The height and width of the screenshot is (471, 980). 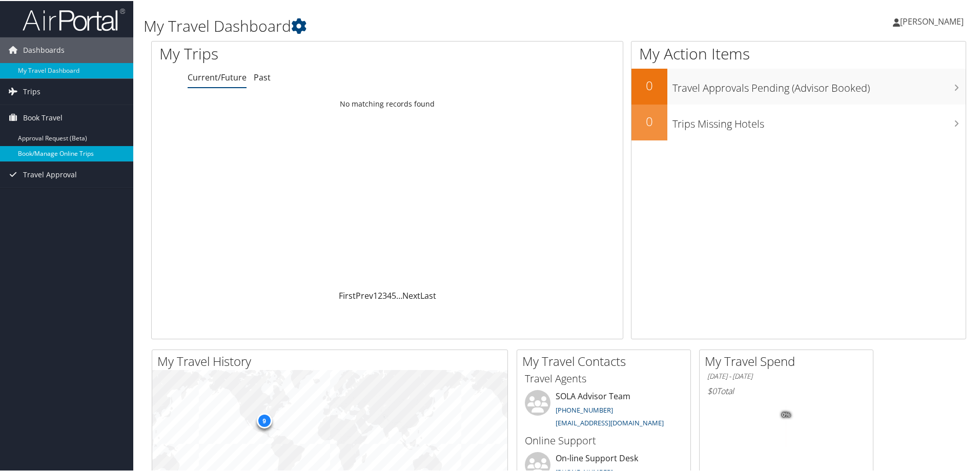 I want to click on a: 2, so click(x=380, y=295).